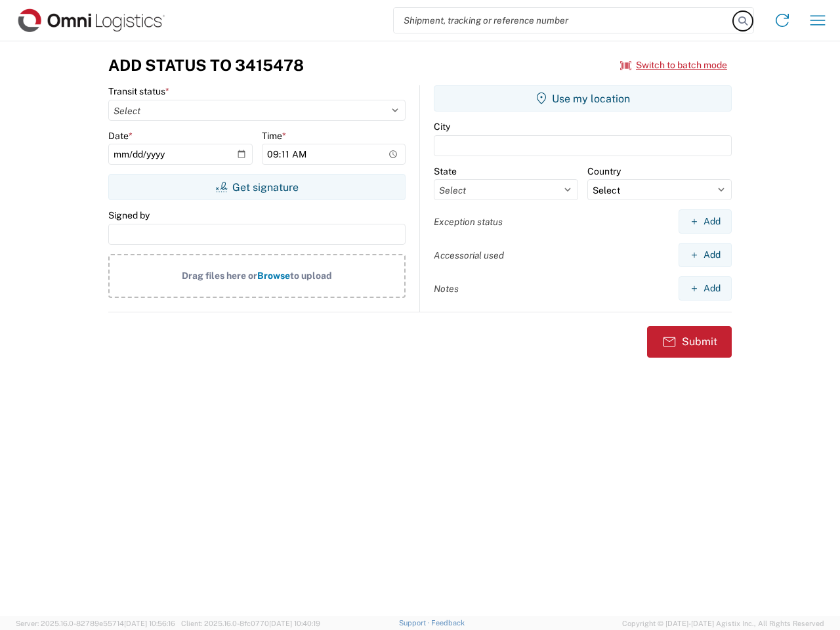 Image resolution: width=840 pixels, height=630 pixels. I want to click on h3: Add Status to 3415478, so click(206, 65).